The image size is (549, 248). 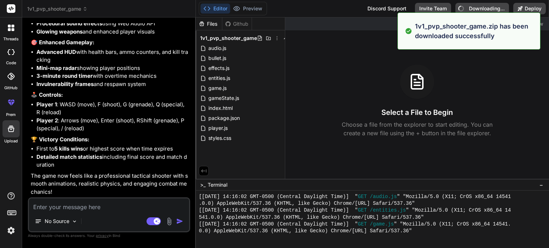 What do you see at coordinates (237, 24) in the screenshot?
I see `div: Github` at bounding box center [237, 24].